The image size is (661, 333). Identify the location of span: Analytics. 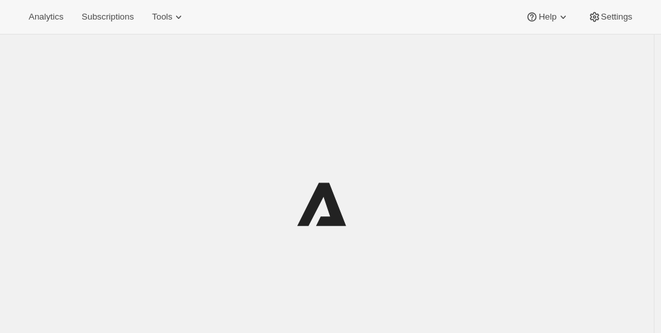
(46, 17).